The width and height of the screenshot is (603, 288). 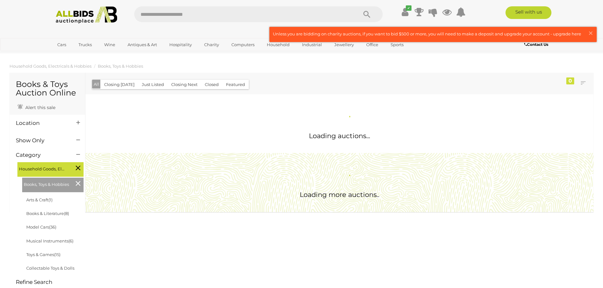 I want to click on h4: Category, so click(x=41, y=155).